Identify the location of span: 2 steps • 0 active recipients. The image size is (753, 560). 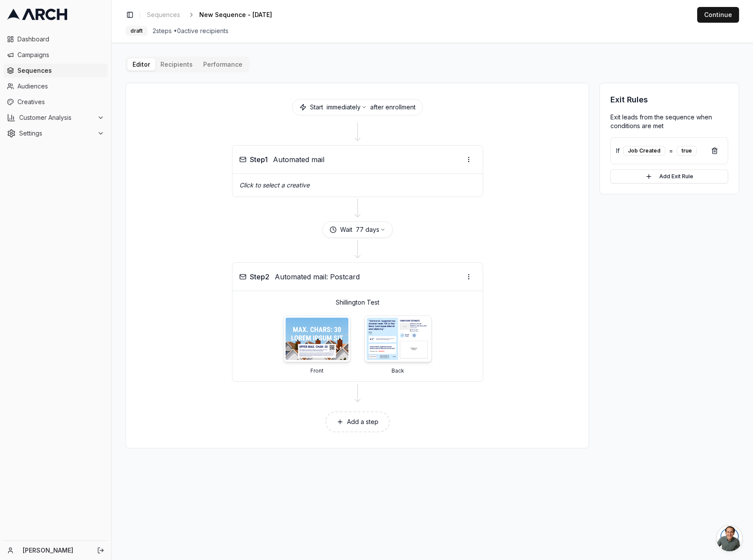
(190, 31).